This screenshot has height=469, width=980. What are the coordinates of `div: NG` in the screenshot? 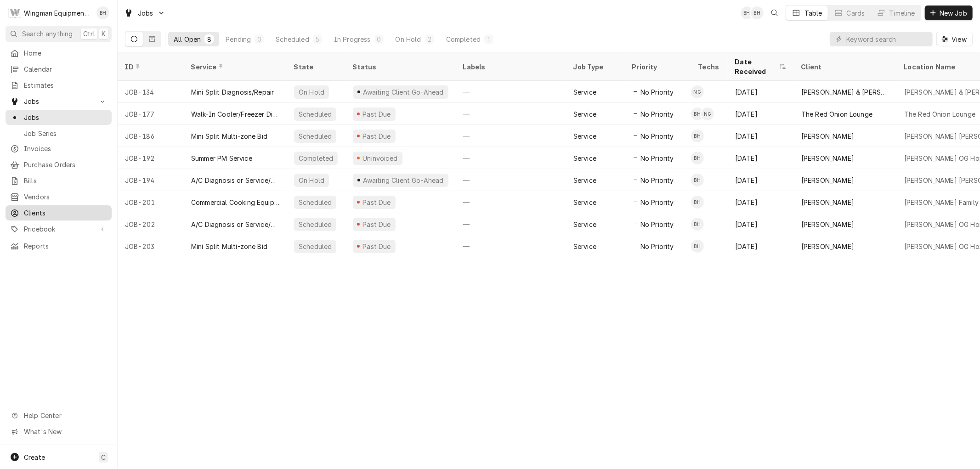 It's located at (707, 114).